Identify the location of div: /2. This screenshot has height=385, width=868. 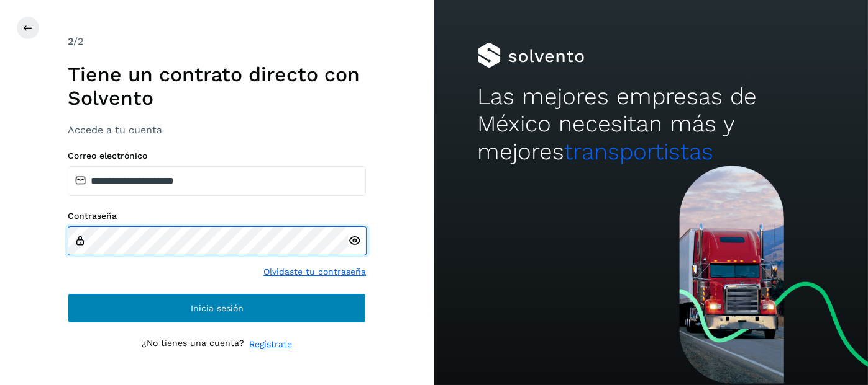
(217, 41).